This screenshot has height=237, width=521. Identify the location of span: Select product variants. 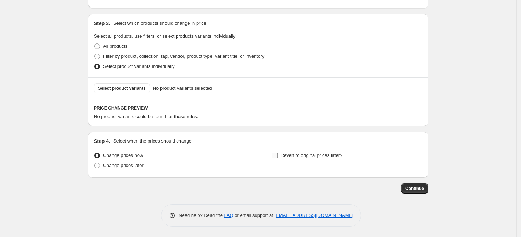
(122, 88).